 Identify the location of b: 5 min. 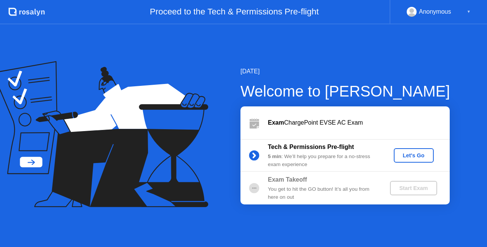
(275, 156).